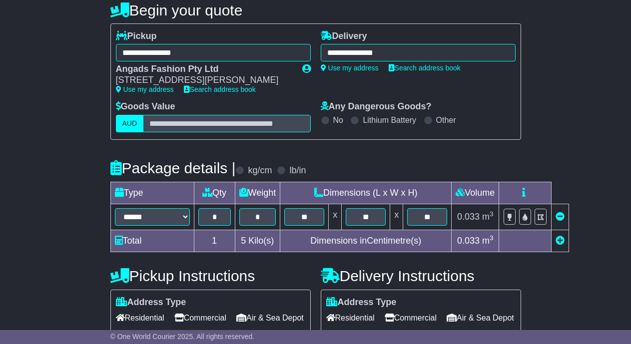 The height and width of the screenshot is (344, 631). Describe the element at coordinates (560, 217) in the screenshot. I see `a: Remove this item` at that location.